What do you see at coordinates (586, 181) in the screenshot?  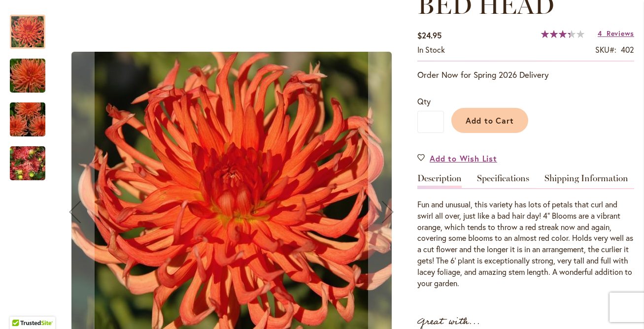 I see `a: Shipping Information` at bounding box center [586, 181].